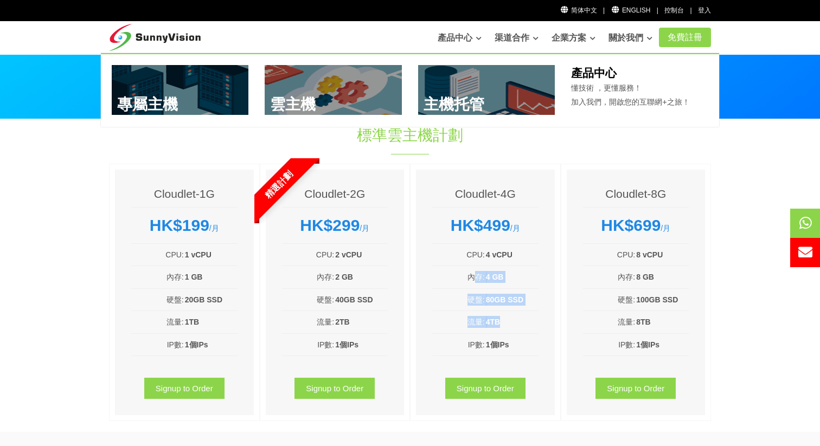  Describe the element at coordinates (657, 300) in the screenshot. I see `b: 100GB SSD` at that location.